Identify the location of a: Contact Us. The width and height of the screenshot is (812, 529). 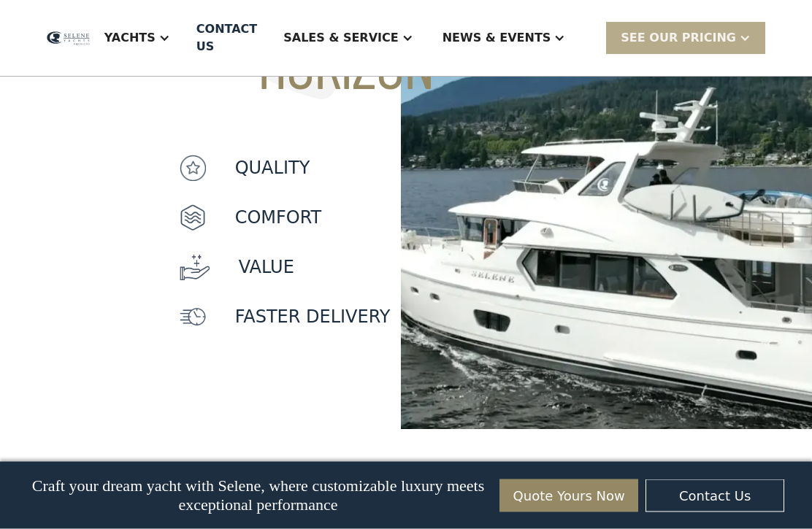
(715, 495).